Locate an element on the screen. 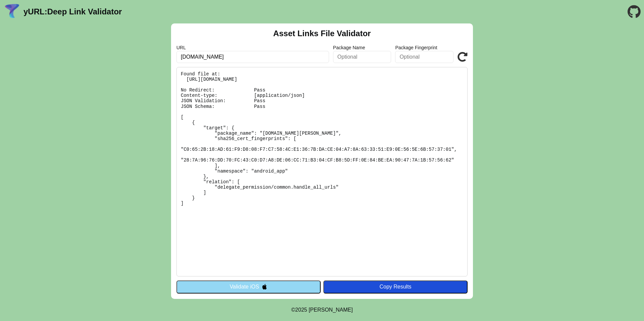 The width and height of the screenshot is (644, 321). label: URL is located at coordinates (253, 48).